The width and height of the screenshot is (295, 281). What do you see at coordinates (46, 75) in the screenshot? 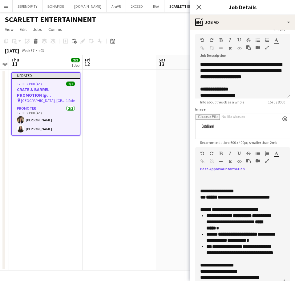
I see `div: Updated` at bounding box center [46, 75].